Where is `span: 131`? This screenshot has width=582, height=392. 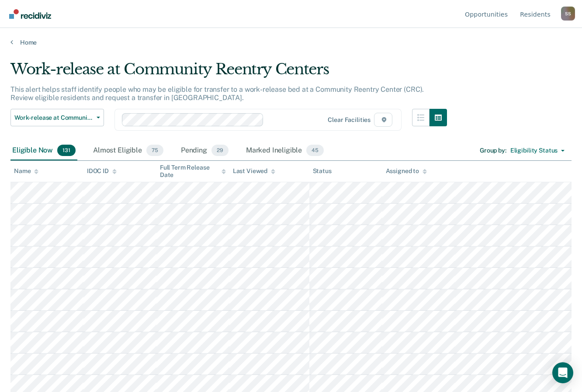 span: 131 is located at coordinates (66, 150).